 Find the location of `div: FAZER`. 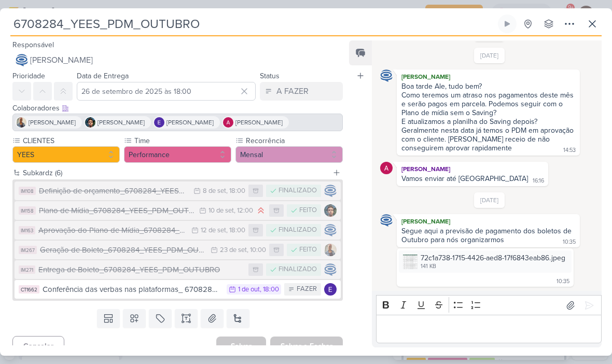

div: FAZER is located at coordinates (306, 289).